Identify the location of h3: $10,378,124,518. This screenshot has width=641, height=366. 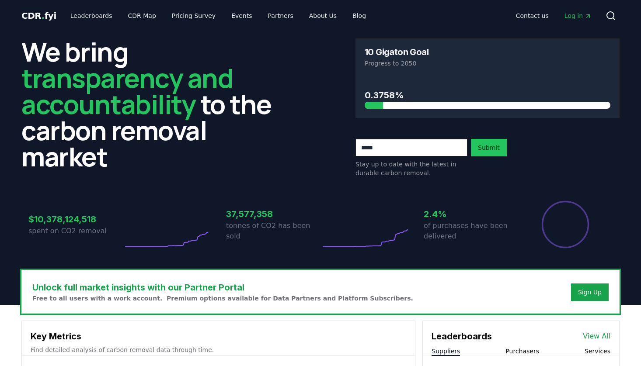
(76, 219).